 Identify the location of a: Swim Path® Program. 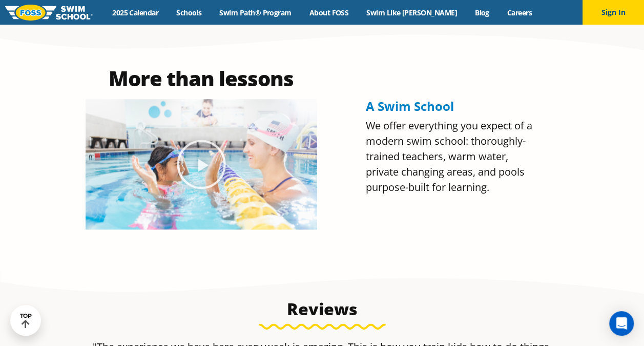
(255, 12).